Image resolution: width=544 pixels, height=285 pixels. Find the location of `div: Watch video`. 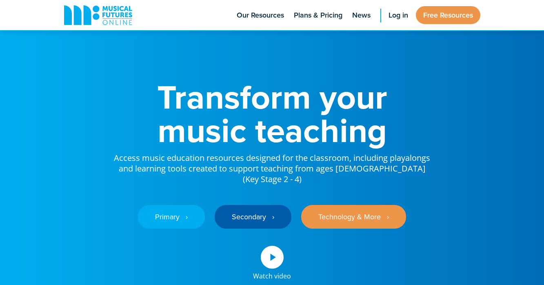

div: Watch video is located at coordinates (272, 274).